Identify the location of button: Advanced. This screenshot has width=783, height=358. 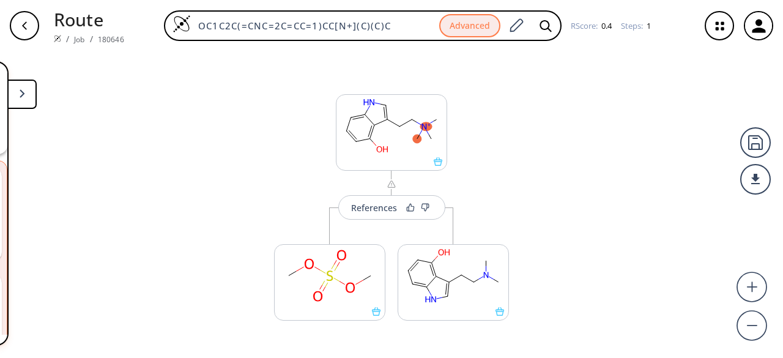
(470, 26).